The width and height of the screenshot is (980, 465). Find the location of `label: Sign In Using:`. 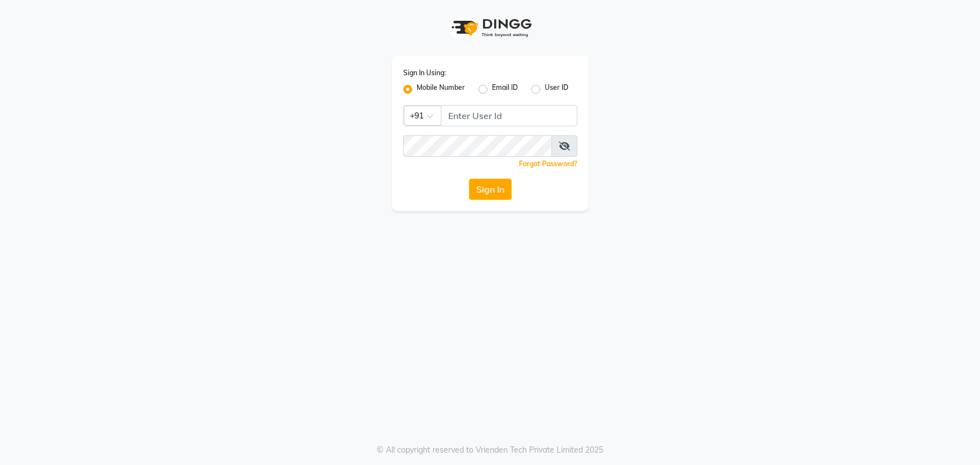

label: Sign In Using: is located at coordinates (425, 73).